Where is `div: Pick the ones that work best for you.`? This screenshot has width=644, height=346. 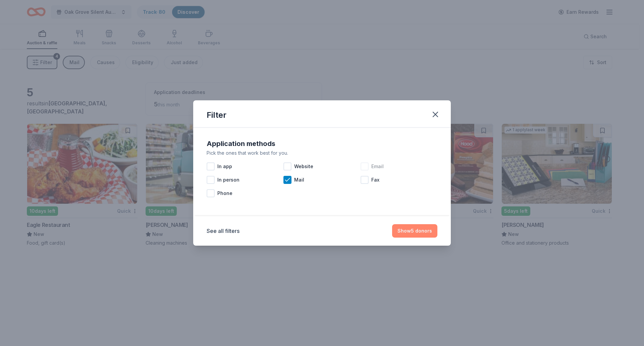 div: Pick the ones that work best for you. is located at coordinates (322, 153).